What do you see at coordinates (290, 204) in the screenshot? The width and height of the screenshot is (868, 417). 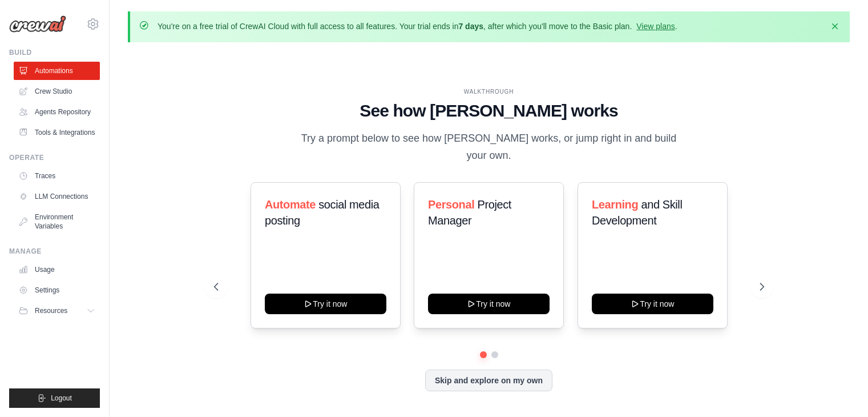 I see `span: Automate` at bounding box center [290, 204].